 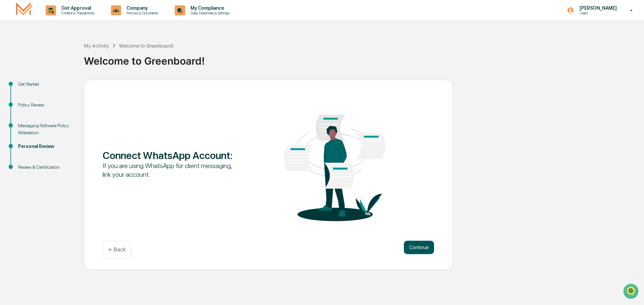 I want to click on div: Get Started, so click(x=45, y=84).